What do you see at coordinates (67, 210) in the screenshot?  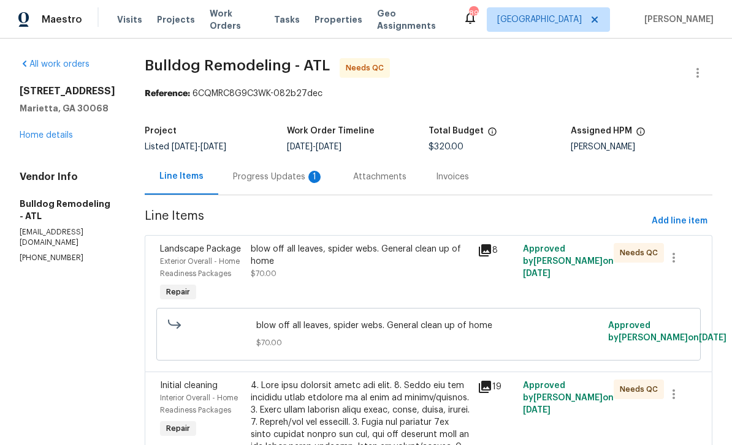 I see `h5: Bulldog Remodeling - ATL` at bounding box center [67, 210].